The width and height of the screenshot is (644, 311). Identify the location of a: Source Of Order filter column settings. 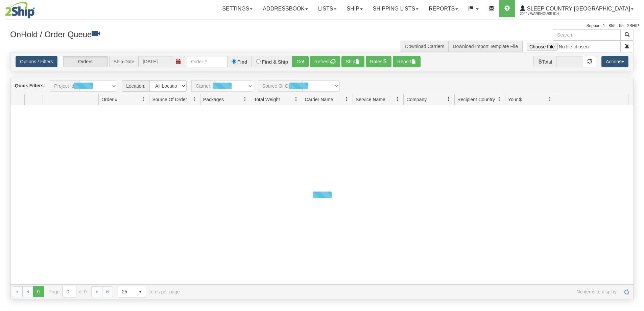
(195, 99).